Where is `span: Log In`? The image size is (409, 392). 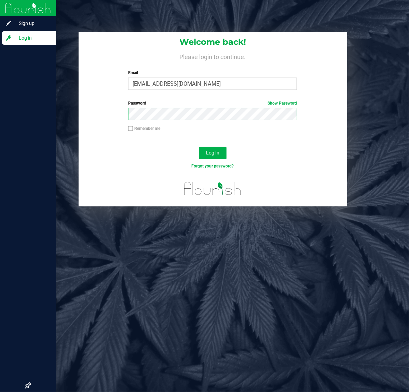
span: Log In is located at coordinates (212, 153).